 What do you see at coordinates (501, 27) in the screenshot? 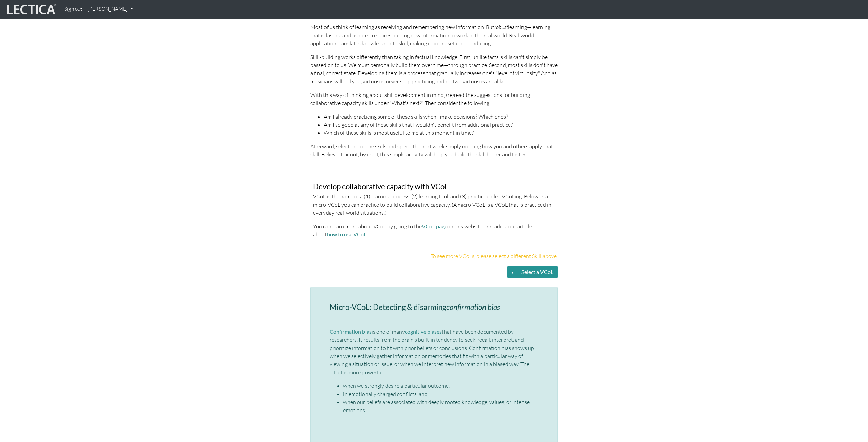
I see `em: robust` at bounding box center [501, 27].